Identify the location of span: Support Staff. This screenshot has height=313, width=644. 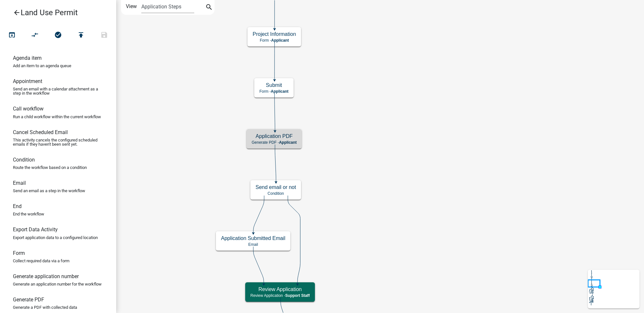
(297, 296).